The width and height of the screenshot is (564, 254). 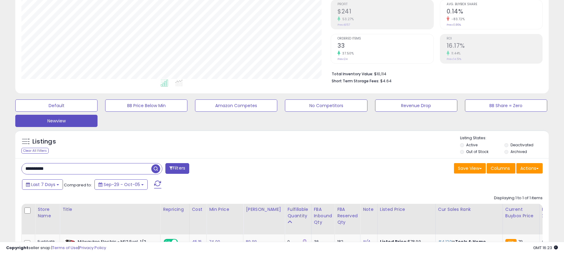 I want to click on small: 37.50%, so click(x=347, y=53).